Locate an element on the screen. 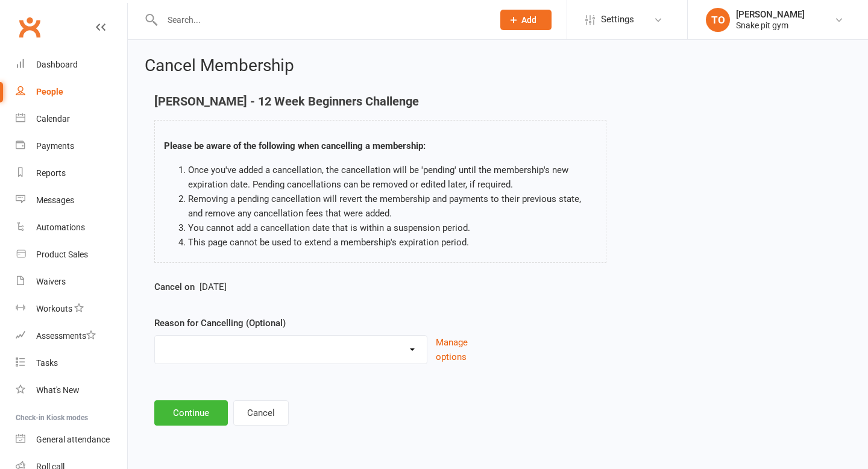 This screenshot has height=469, width=868. label: Reason for Cancelling (Optional) is located at coordinates (220, 323).